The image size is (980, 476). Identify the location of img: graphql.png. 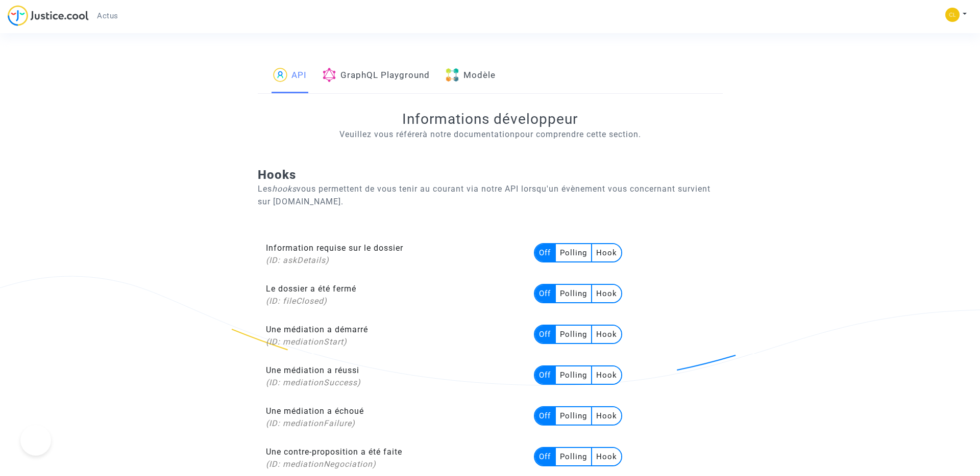
(329, 75).